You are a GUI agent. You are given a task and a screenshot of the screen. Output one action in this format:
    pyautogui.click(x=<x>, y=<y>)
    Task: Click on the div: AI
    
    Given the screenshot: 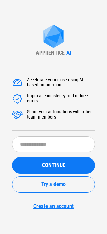 What is the action you would take?
    pyautogui.click(x=69, y=53)
    